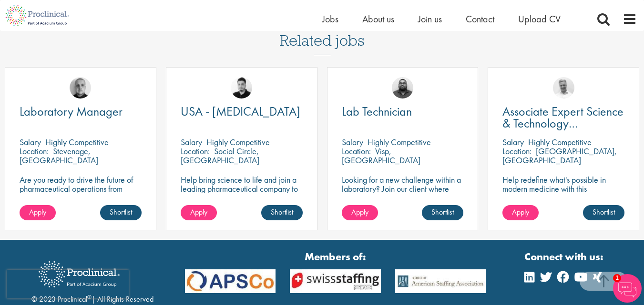  I want to click on a: Upload CV, so click(540, 19).